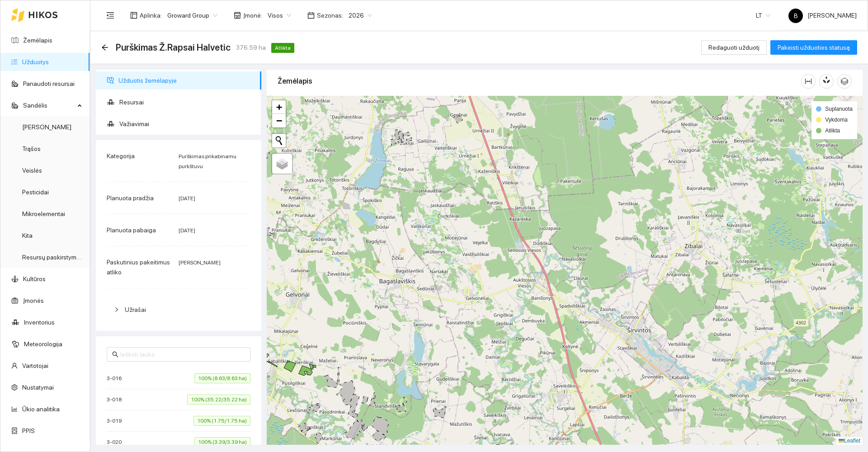  What do you see at coordinates (117, 310) in the screenshot?
I see `span: right` at bounding box center [117, 310].